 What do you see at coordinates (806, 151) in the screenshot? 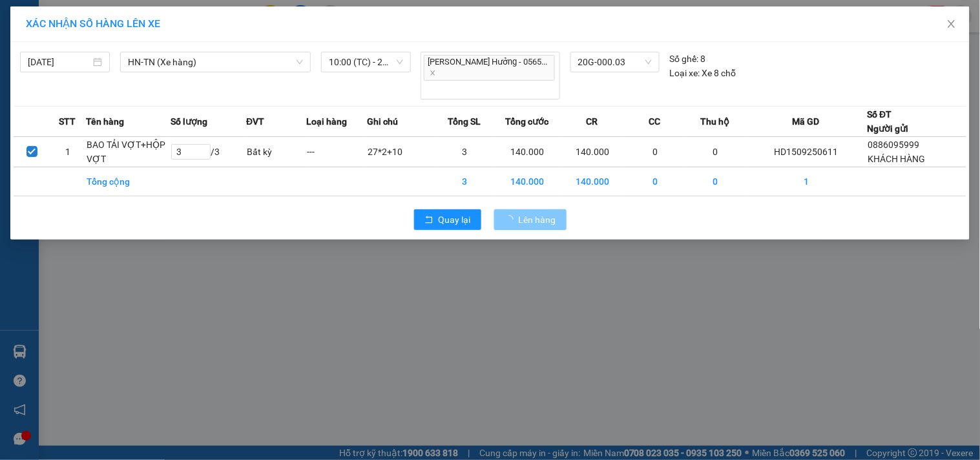
I see `td: HD1509250611` at bounding box center [806, 151].